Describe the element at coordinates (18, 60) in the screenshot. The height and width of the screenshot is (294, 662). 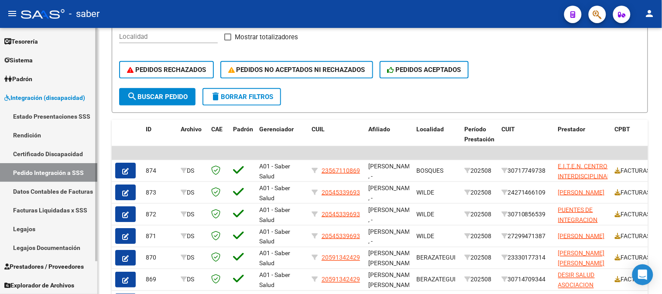
I see `span: Sistema` at that location.